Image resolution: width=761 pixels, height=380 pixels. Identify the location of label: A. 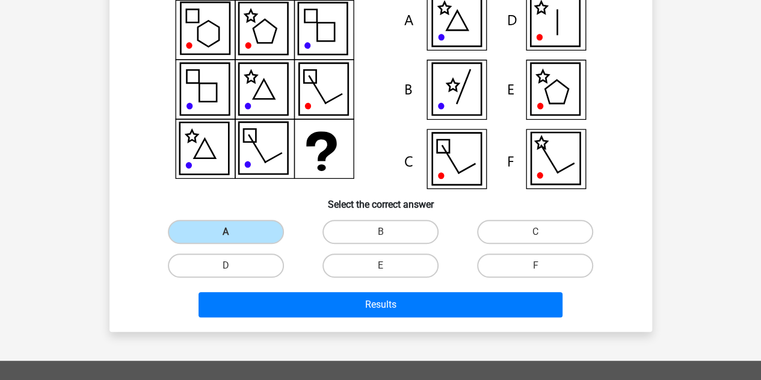
(226, 232).